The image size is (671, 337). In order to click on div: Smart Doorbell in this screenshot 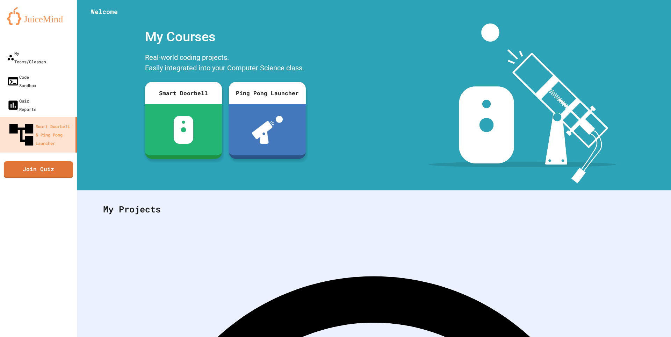, I will do `click(184, 93)`.